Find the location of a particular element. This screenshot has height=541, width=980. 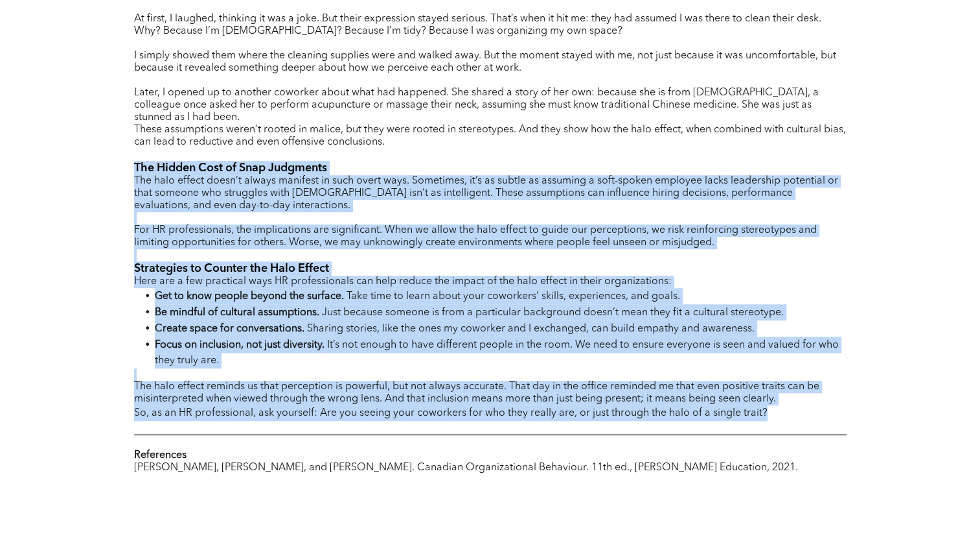

strong: References is located at coordinates (160, 455).